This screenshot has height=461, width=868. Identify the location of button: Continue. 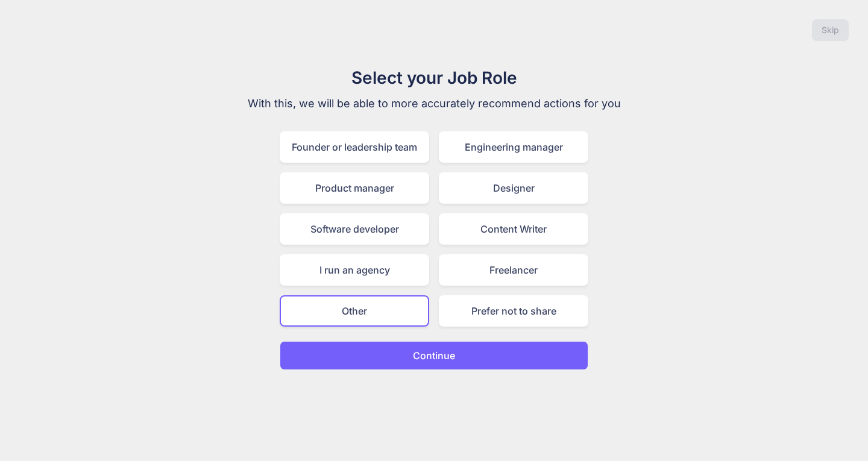
(434, 356).